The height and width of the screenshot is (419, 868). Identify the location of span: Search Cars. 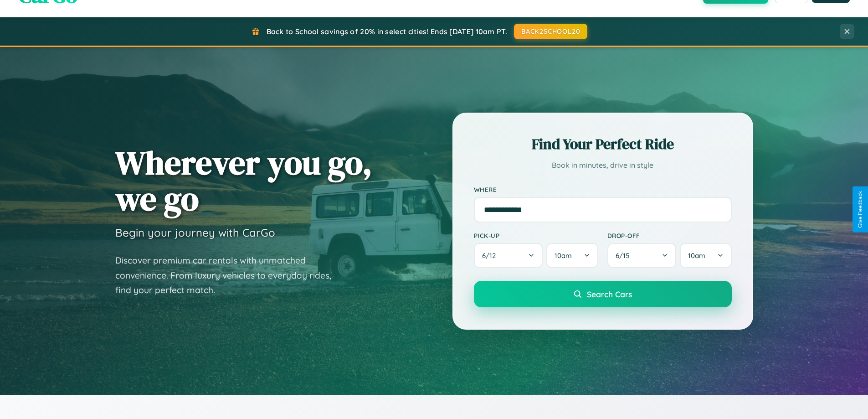
(609, 294).